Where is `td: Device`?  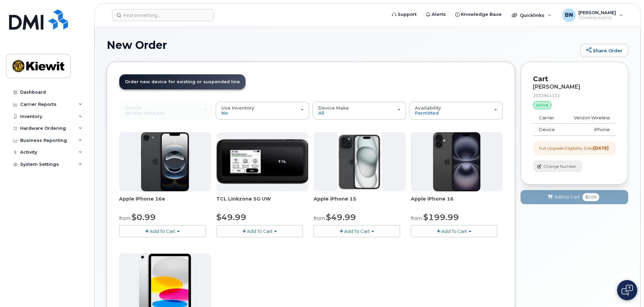
td: Device is located at coordinates (548, 130).